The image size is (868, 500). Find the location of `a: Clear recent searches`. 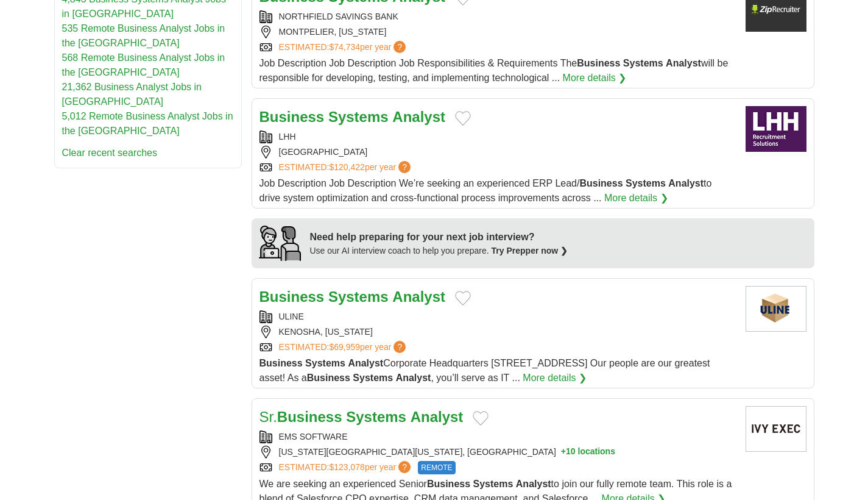

a: Clear recent searches is located at coordinates (110, 153).